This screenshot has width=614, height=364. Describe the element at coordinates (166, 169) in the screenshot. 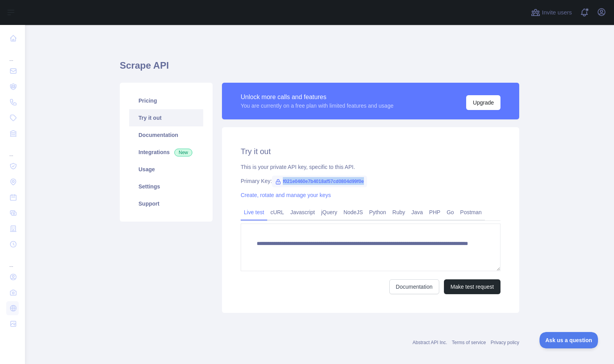

I see `a: Usage` at that location.